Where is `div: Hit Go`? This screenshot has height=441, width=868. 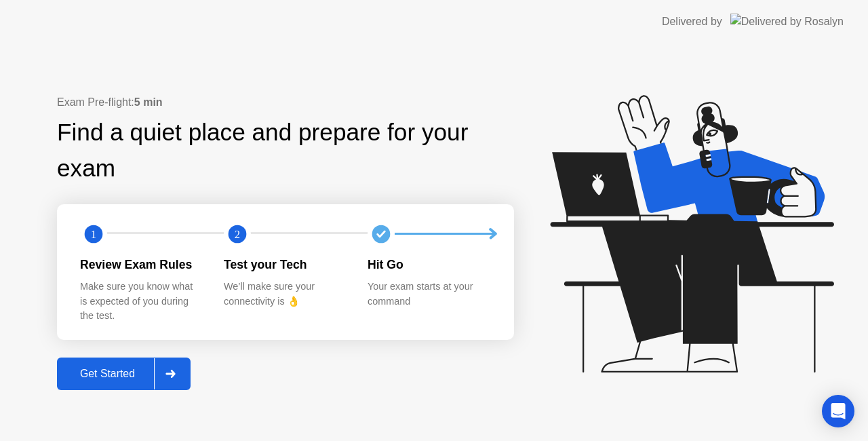
div: Hit Go is located at coordinates (428, 265).